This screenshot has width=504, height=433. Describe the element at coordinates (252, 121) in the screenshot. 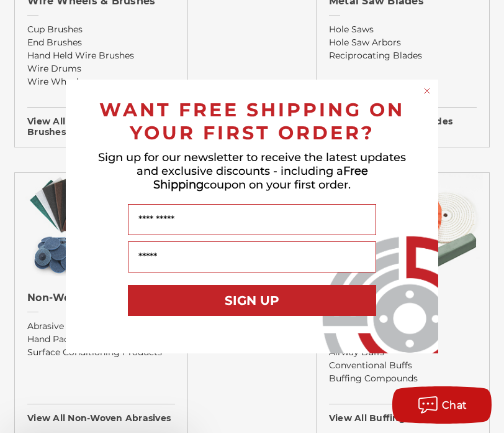

I see `span: WANT FREE SHIPPING ON YOUR FIRST ORDER?` at that location.